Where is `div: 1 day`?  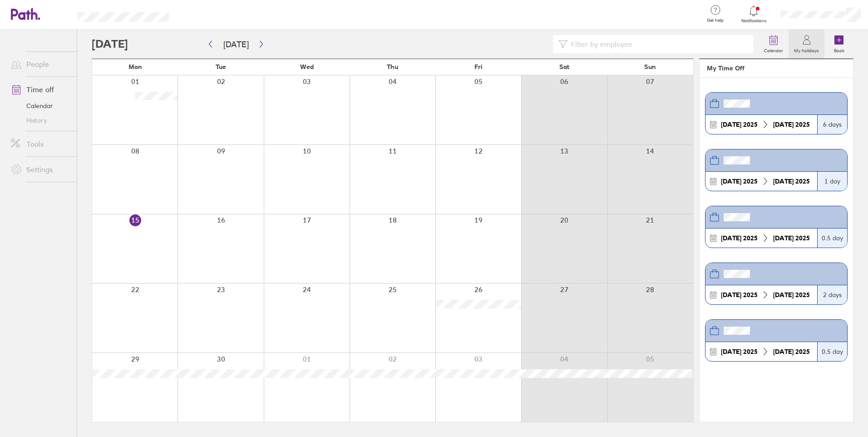
div: 1 day is located at coordinates (832, 182).